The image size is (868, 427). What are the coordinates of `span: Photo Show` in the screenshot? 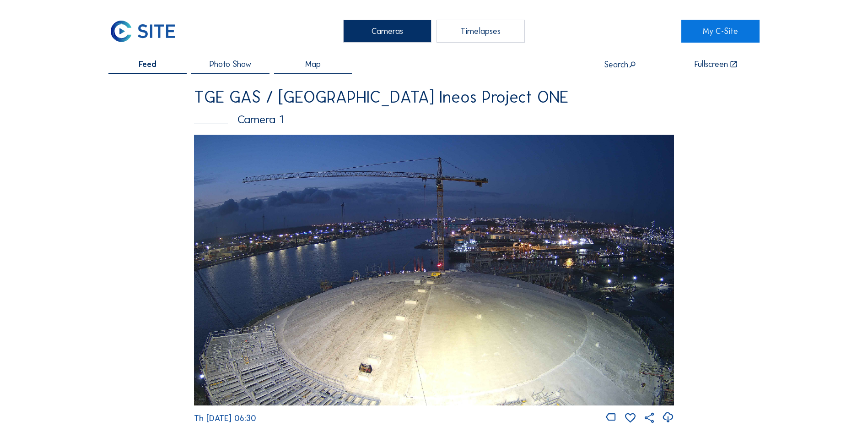 It's located at (230, 64).